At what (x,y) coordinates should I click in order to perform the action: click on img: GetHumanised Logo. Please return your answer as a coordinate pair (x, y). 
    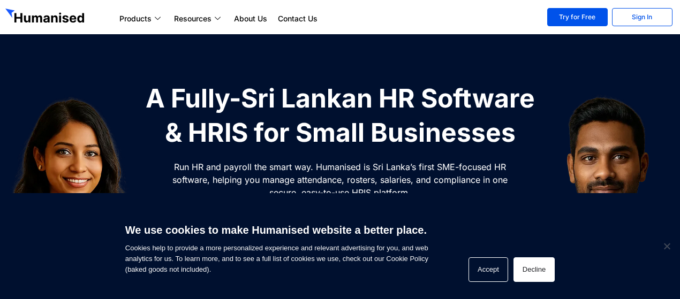
    Looking at the image, I should click on (46, 17).